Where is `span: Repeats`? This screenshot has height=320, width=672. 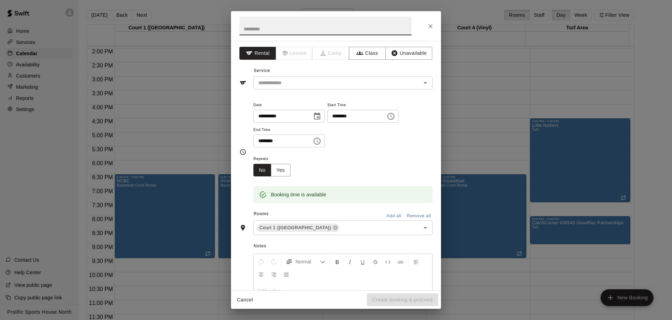
span: Repeats is located at coordinates (275, 159).